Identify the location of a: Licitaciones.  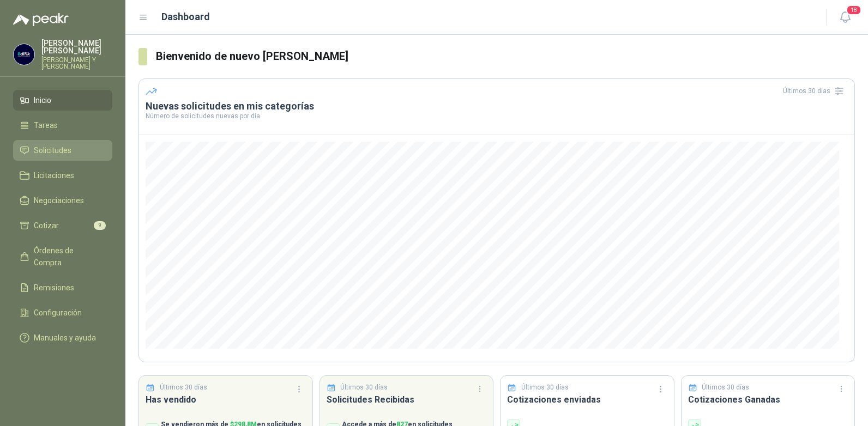
(63, 176).